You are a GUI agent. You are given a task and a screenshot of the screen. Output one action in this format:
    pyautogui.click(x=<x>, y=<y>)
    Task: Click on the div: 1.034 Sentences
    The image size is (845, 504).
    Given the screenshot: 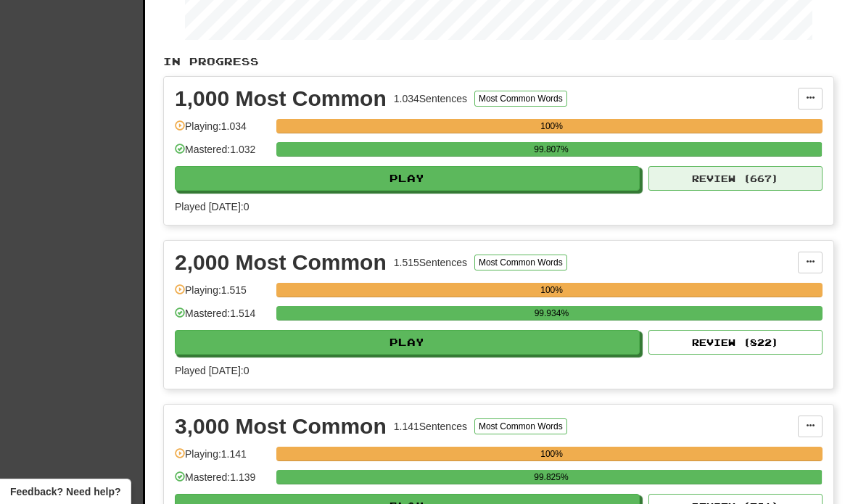 What is the action you would take?
    pyautogui.click(x=430, y=99)
    